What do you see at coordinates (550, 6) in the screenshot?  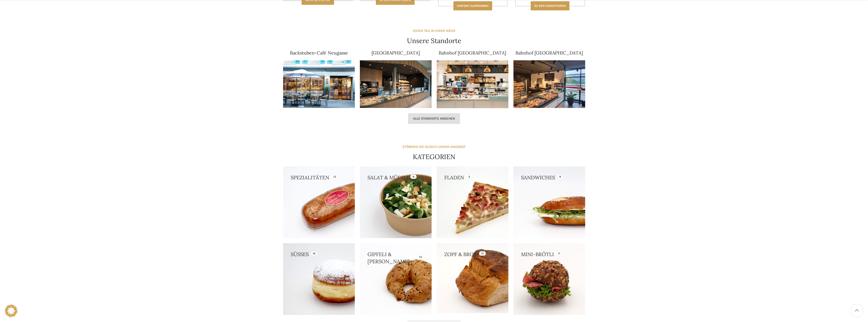 I see `span: Zu den konditionen` at bounding box center [550, 6].